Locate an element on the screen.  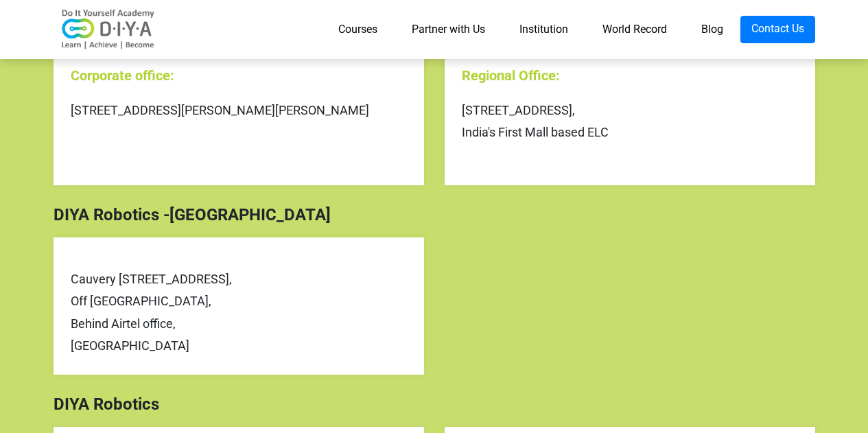
a: Contact Us is located at coordinates (777, 29).